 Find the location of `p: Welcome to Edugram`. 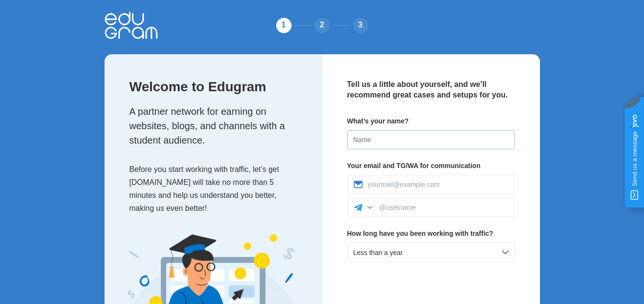

p: Welcome to Edugram is located at coordinates (216, 87).